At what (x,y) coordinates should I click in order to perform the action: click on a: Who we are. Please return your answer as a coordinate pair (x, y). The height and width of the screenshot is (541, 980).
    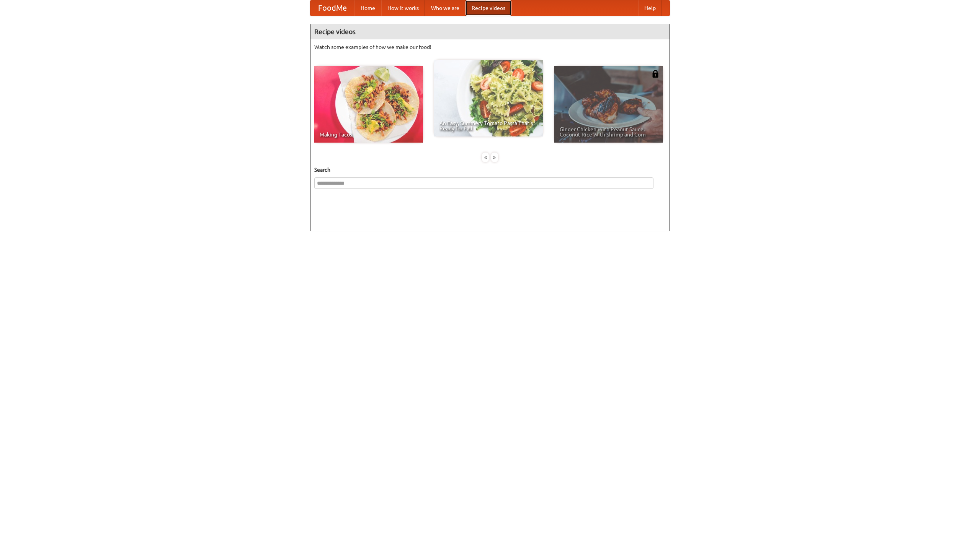
    Looking at the image, I should click on (445, 8).